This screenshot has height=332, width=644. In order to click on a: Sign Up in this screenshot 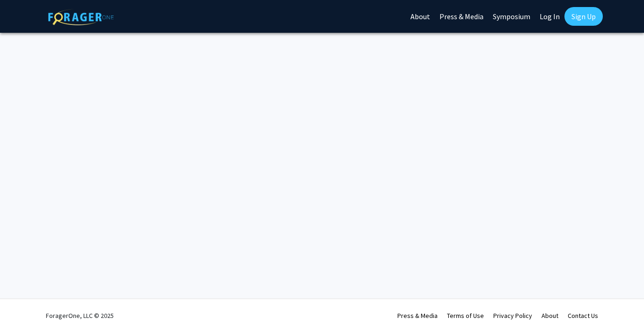, I will do `click(583, 16)`.